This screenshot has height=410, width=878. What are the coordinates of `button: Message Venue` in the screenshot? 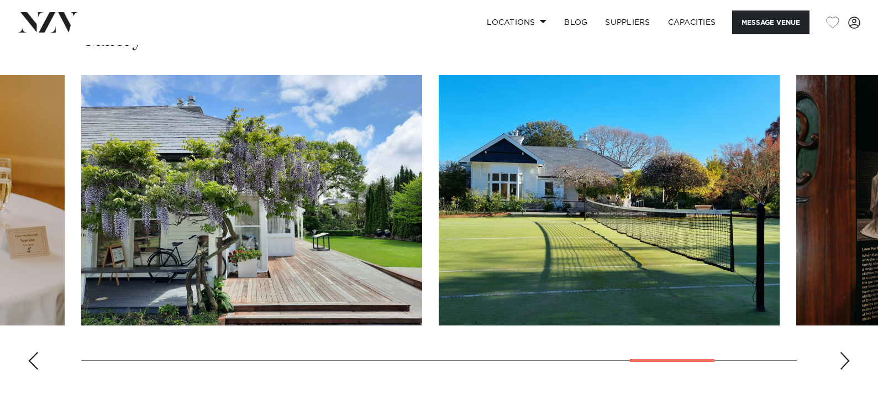 It's located at (771, 22).